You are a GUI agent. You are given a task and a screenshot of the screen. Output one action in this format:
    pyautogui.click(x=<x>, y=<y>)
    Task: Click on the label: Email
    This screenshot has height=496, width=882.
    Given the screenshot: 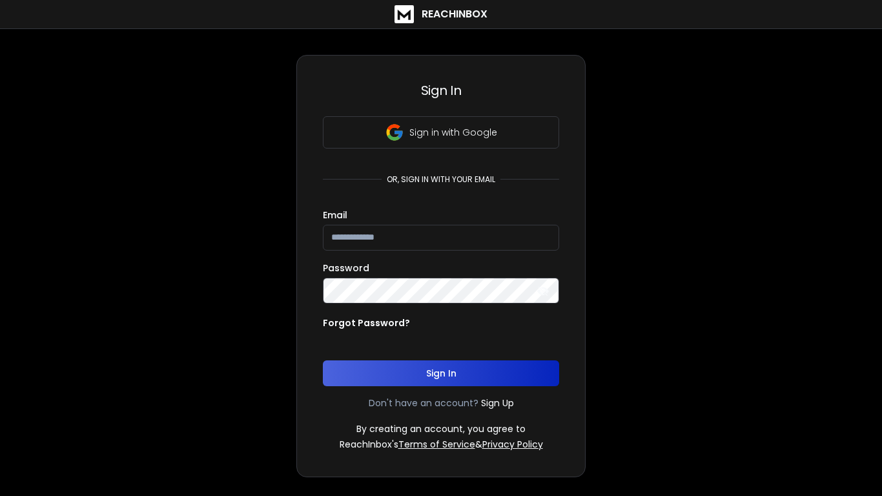 What is the action you would take?
    pyautogui.click(x=335, y=215)
    